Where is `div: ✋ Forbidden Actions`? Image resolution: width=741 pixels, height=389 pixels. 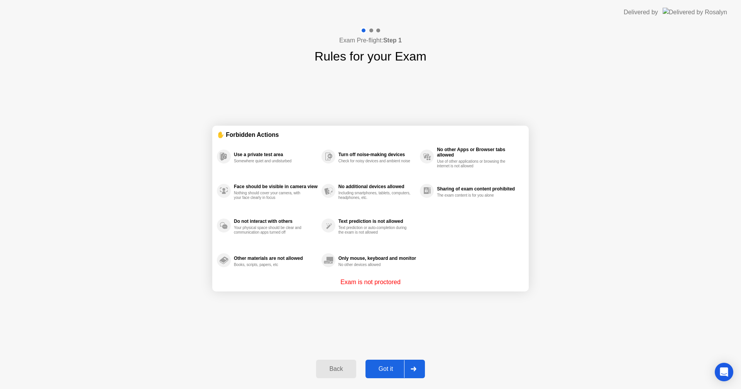 div: ✋ Forbidden Actions is located at coordinates (370, 135).